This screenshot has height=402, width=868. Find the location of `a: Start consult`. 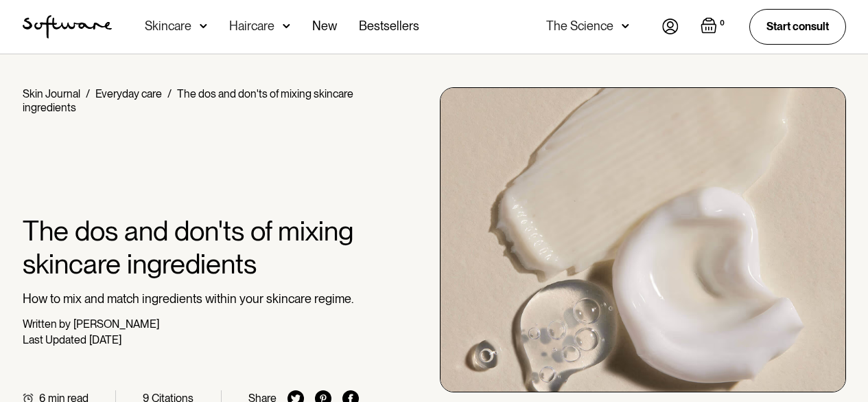

a: Start consult is located at coordinates (797, 26).